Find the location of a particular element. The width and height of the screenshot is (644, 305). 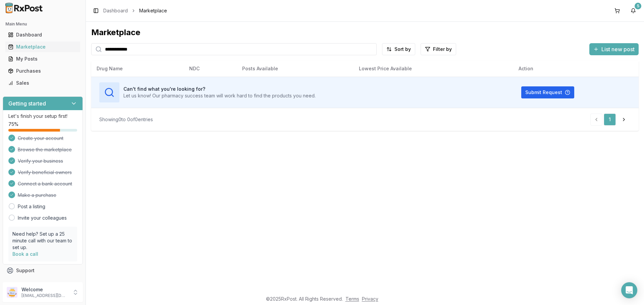

nav: pagination is located at coordinates (610, 120).